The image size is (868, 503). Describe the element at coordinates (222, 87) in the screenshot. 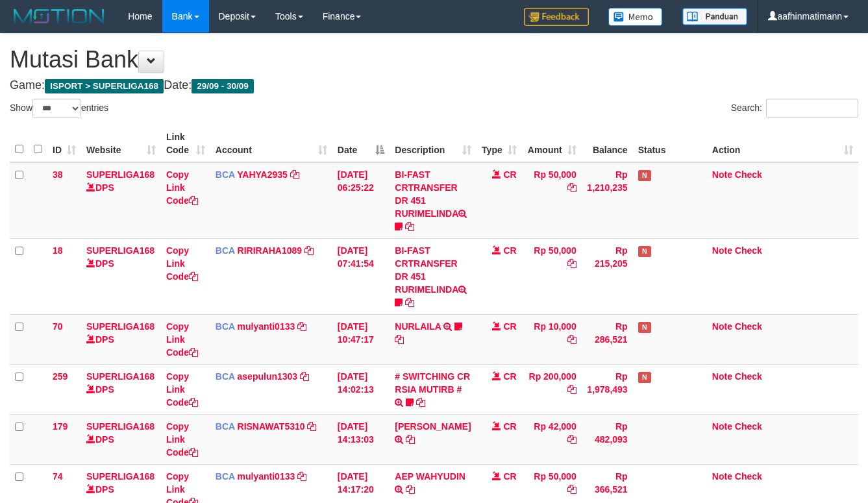

I see `span: 29/09 - 30/09` at that location.